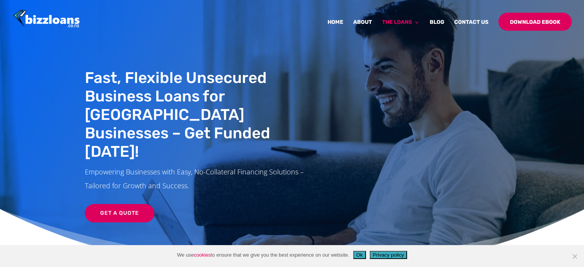 This screenshot has height=267, width=584. I want to click on img: Bizzloans New Zealand, so click(46, 19).